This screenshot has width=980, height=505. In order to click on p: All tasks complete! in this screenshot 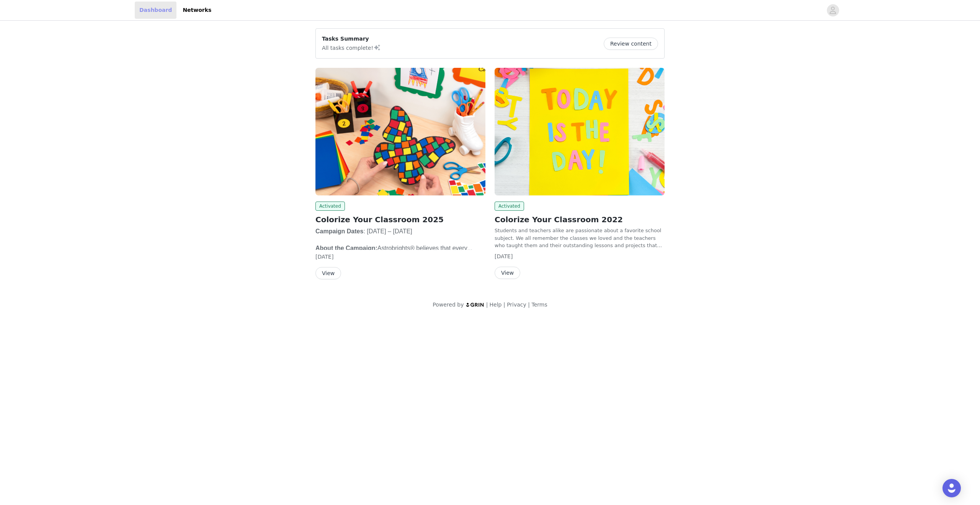, I will do `click(351, 47)`.